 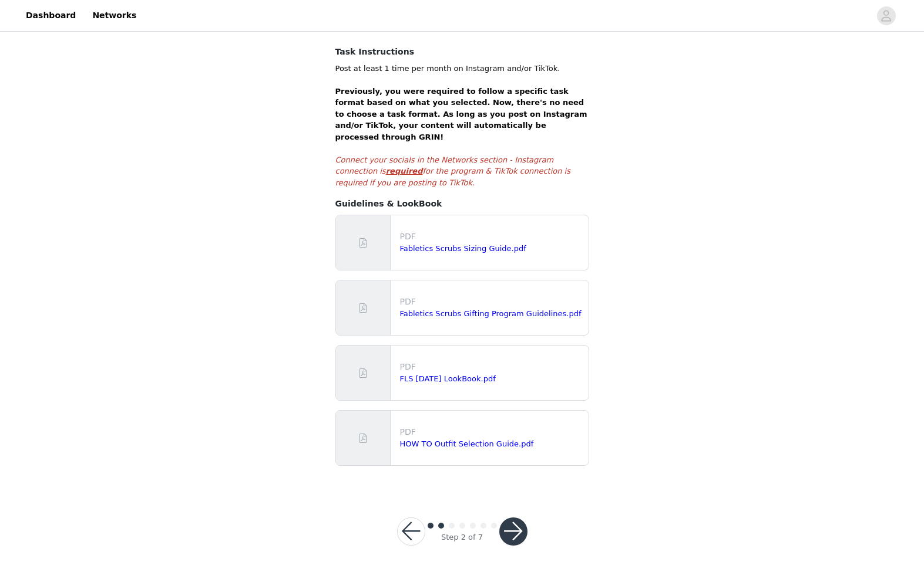 I want to click on div: Step 2 of 7, so click(x=461, y=537).